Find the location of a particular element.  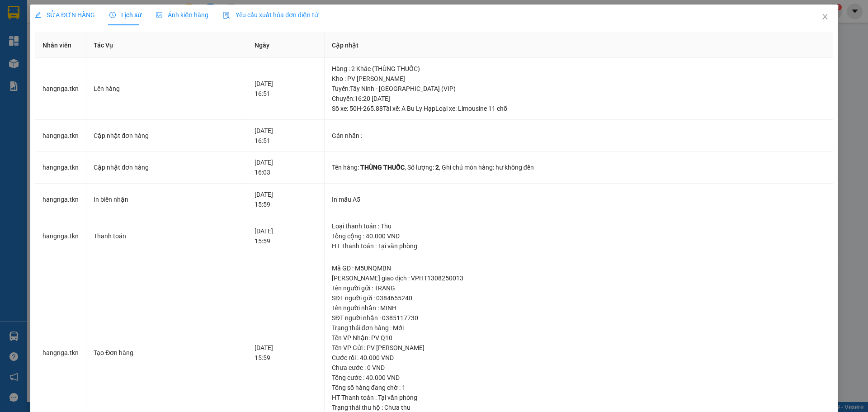

span: close is located at coordinates (825, 17).